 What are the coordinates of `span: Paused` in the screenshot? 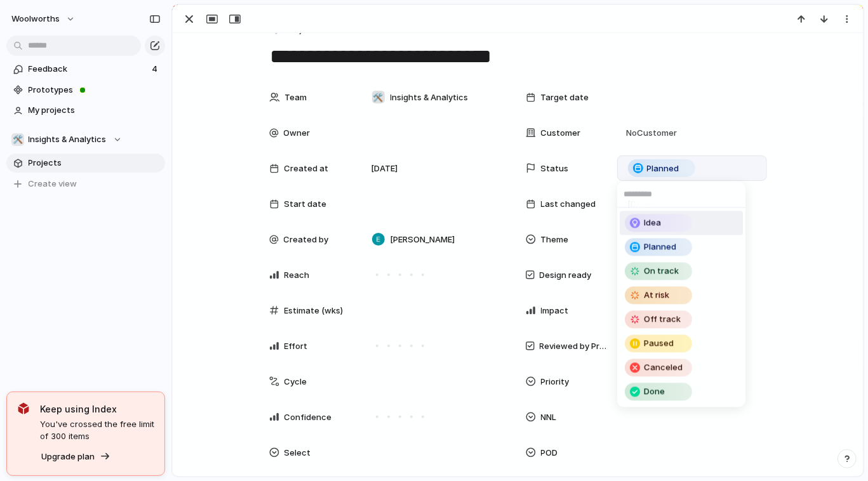 It's located at (658, 344).